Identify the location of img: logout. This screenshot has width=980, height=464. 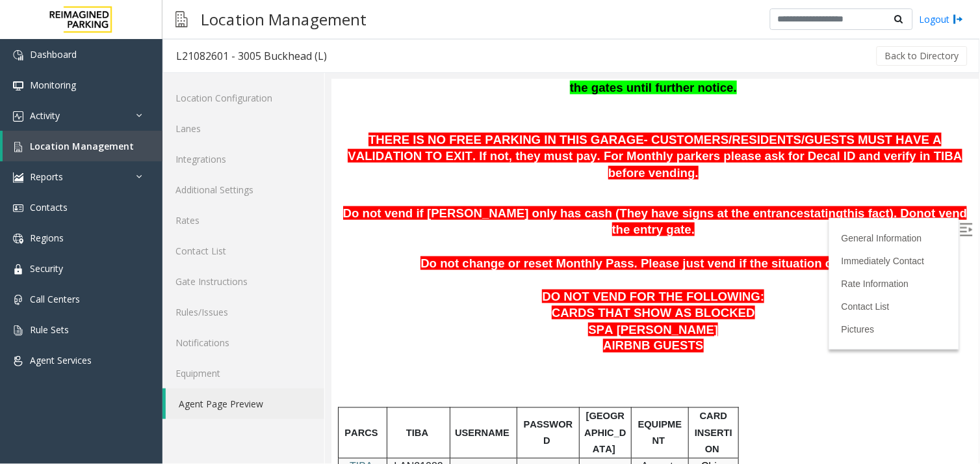
(959, 19).